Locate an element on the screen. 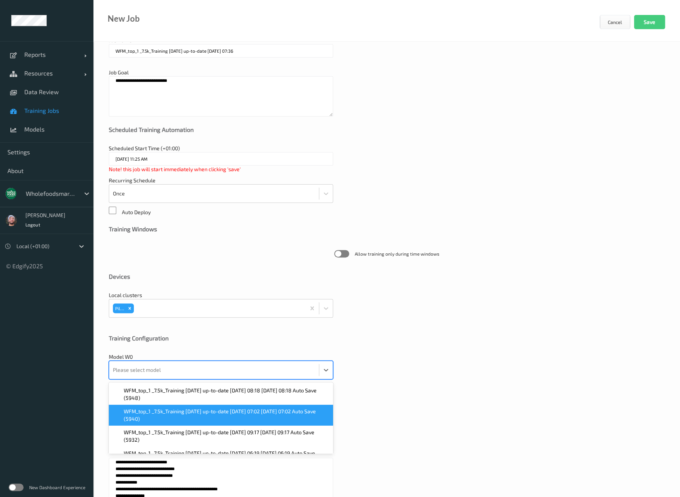 This screenshot has width=680, height=497. span: Allow training only during time windows is located at coordinates (397, 254).